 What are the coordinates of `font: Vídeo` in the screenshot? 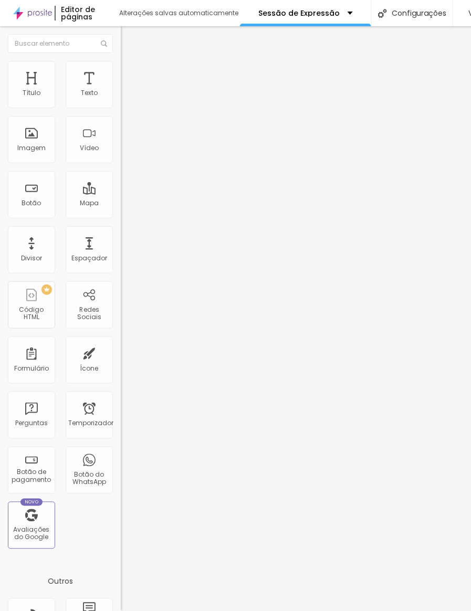 It's located at (89, 147).